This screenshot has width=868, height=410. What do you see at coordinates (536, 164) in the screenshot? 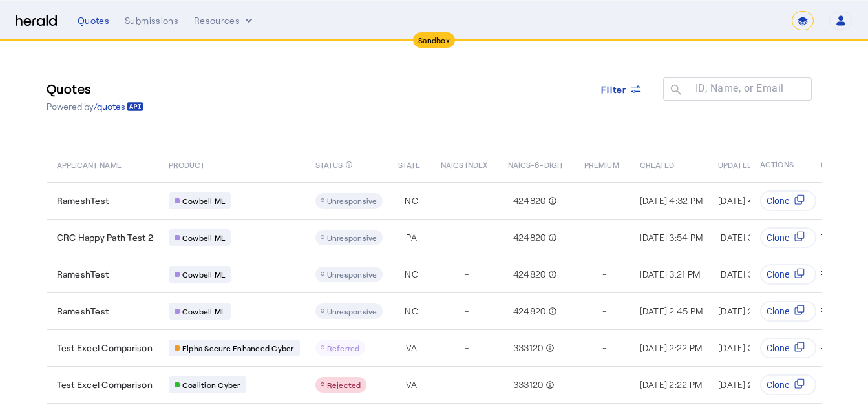
I see `span: NAICS-6-DIGIT` at bounding box center [536, 164].